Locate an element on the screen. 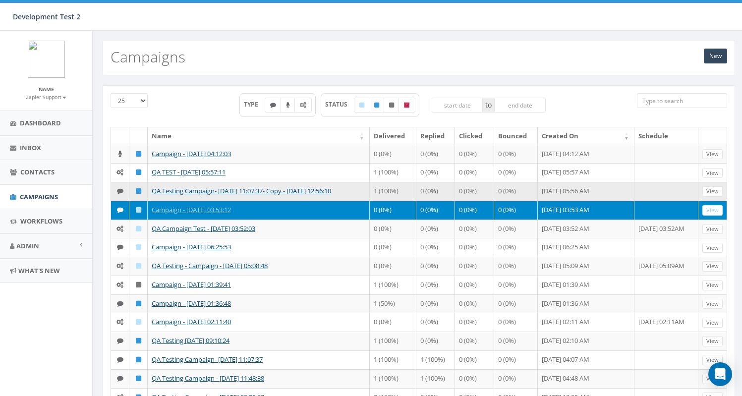 The width and height of the screenshot is (742, 396). small: Zapier Support is located at coordinates (46, 97).